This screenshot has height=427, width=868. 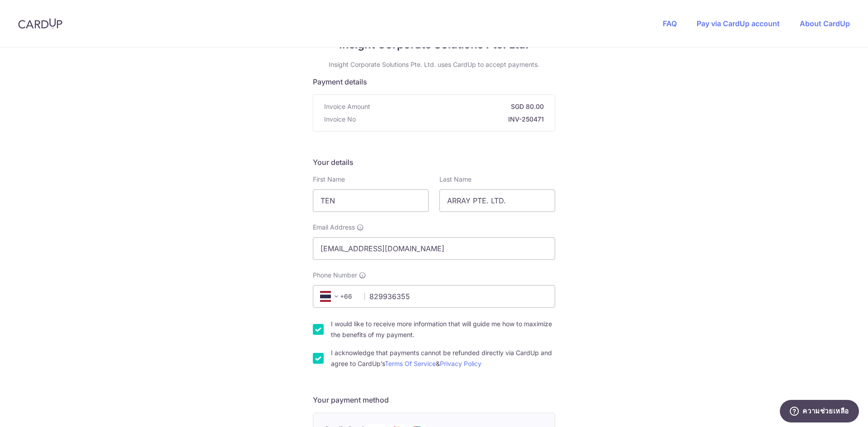 What do you see at coordinates (434, 400) in the screenshot?
I see `h5: Your payment method` at bounding box center [434, 400].